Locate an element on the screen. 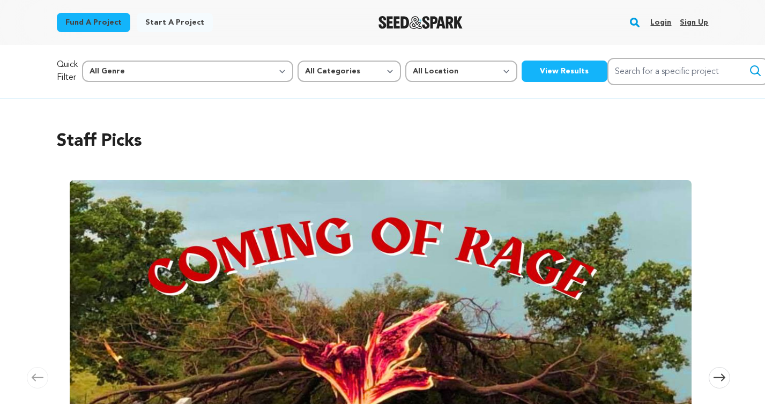 The height and width of the screenshot is (404, 765). button: View Results is located at coordinates (565, 71).